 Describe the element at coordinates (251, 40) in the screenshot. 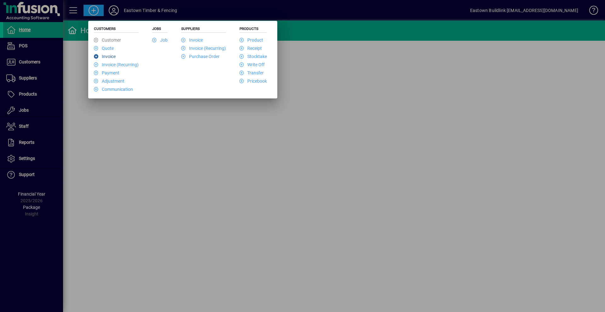

I see `a: Product` at that location.